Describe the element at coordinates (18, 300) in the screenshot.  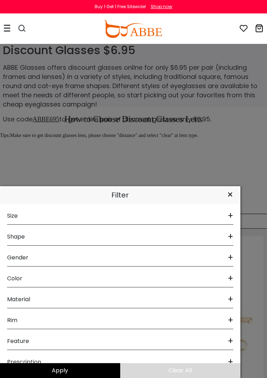
I see `span: Material` at that location.